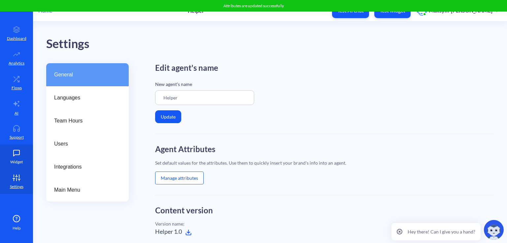 This screenshot has height=243, width=507. What do you see at coordinates (87, 75) in the screenshot?
I see `div: General` at bounding box center [87, 75].